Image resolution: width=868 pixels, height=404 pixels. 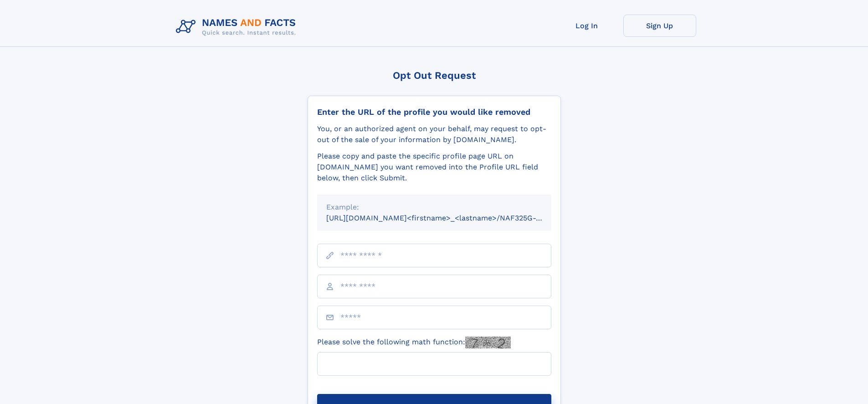 I want to click on div: You, or an authorized agent on your behalf, may request to opt-out of the sale of your informatio..., so click(x=434, y=134).